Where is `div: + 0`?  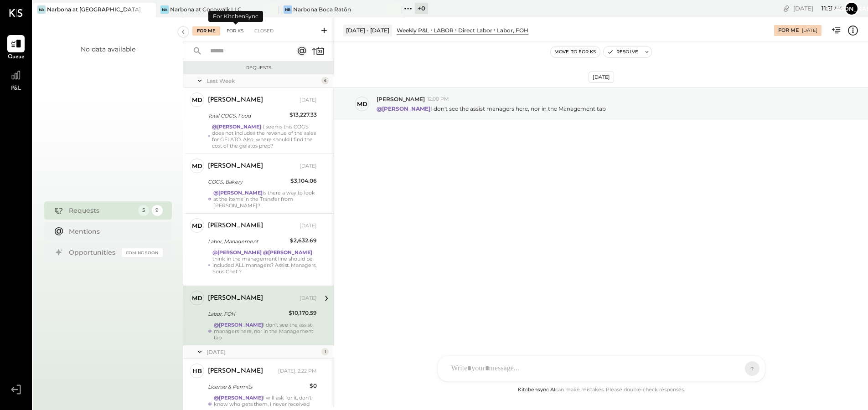 div: + 0 is located at coordinates (421, 8).